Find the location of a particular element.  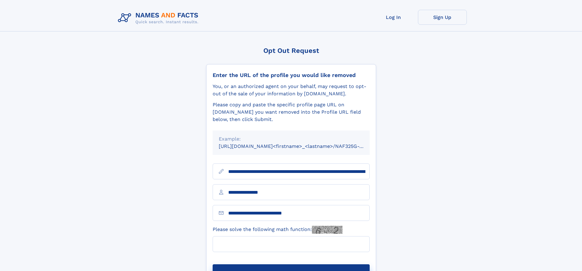

img: Logo Names and Facts is located at coordinates (159, 18).